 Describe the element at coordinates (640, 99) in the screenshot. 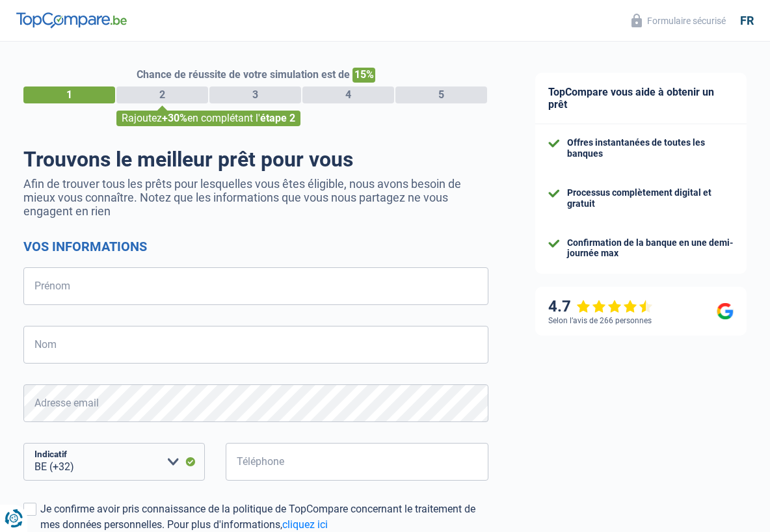

I see `div: TopCompare vous aide à obtenir un prêt` at that location.